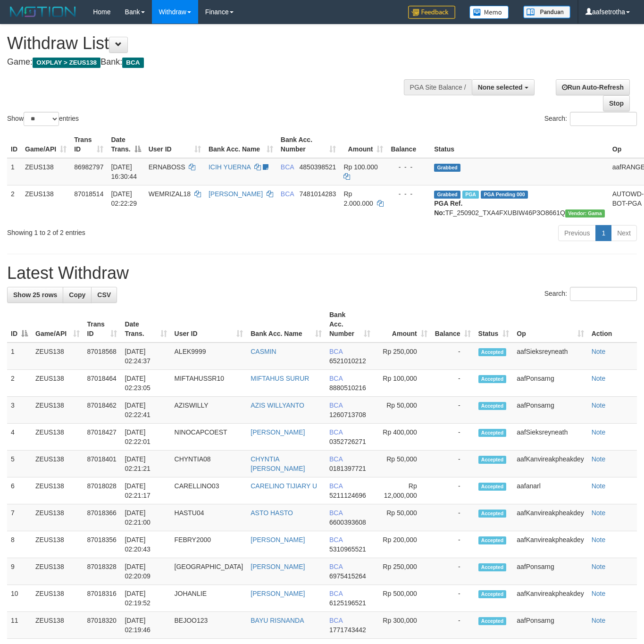 Image resolution: width=644 pixels, height=644 pixels. Describe the element at coordinates (77, 295) in the screenshot. I see `span: Copy` at that location.